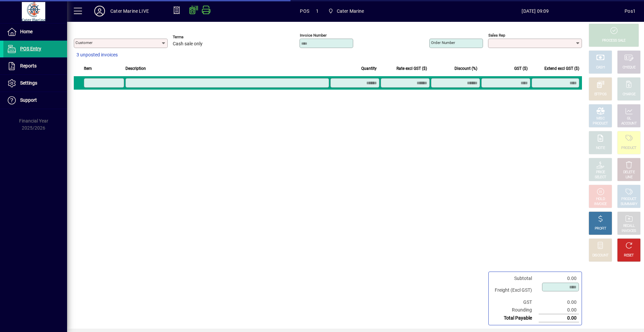  Describe the element at coordinates (629, 172) in the screenshot. I see `div: DELETE` at that location.